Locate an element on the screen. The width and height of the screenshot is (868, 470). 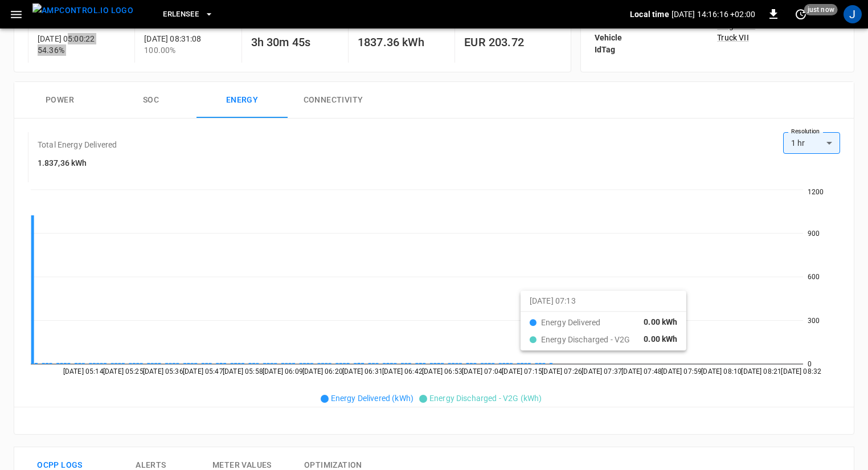
div: profile-icon is located at coordinates (853, 14).